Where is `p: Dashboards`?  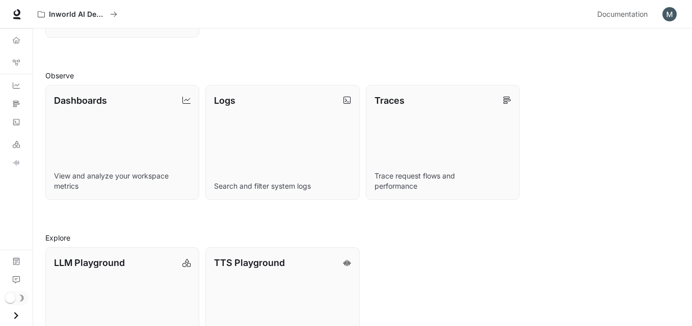 p: Dashboards is located at coordinates (80, 100).